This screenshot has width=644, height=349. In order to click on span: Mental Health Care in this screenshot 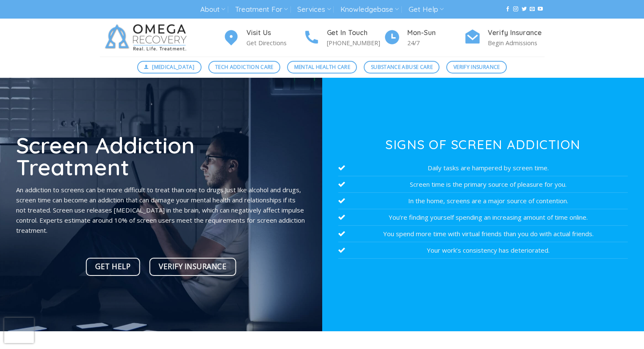, I will do `click(322, 67)`.